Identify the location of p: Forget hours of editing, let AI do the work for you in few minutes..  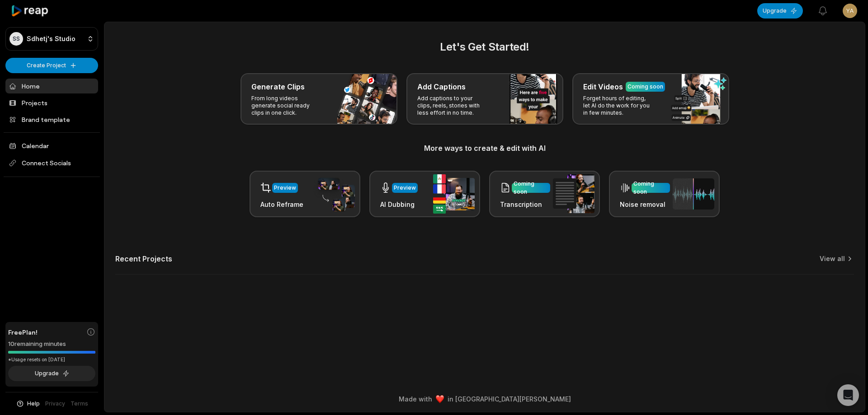
(619, 106).